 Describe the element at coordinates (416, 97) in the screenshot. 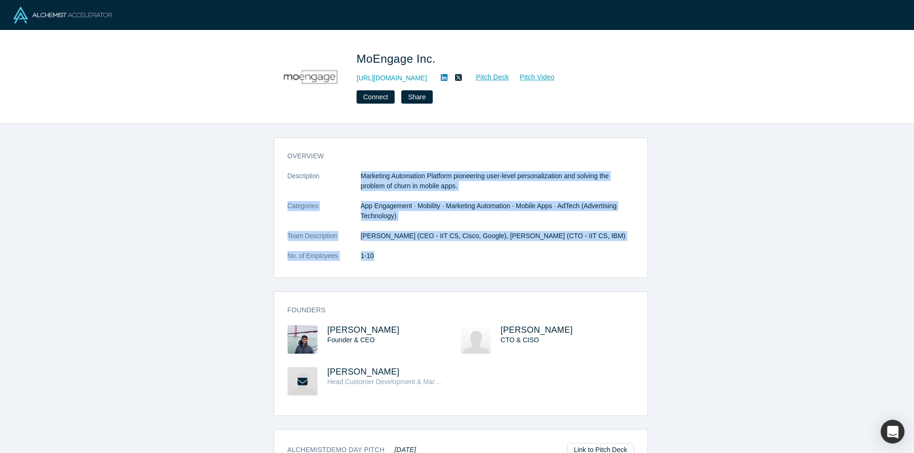

I see `button: Share` at that location.